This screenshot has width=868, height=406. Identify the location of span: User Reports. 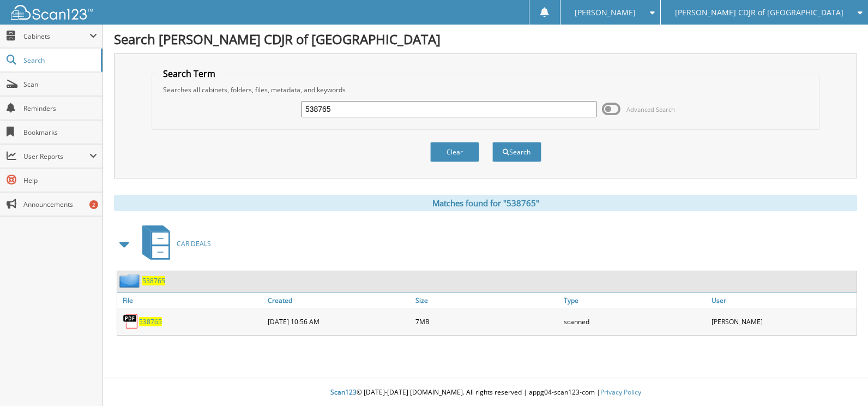
(56, 157).